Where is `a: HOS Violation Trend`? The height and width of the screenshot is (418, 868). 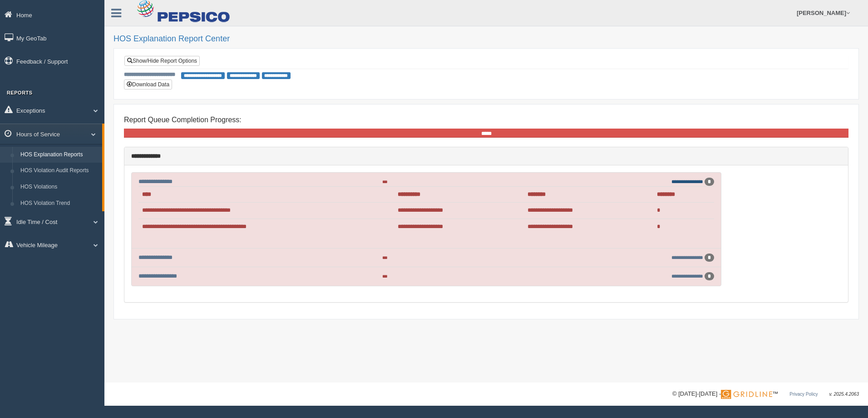
a: HOS Violation Trend is located at coordinates (59, 203).